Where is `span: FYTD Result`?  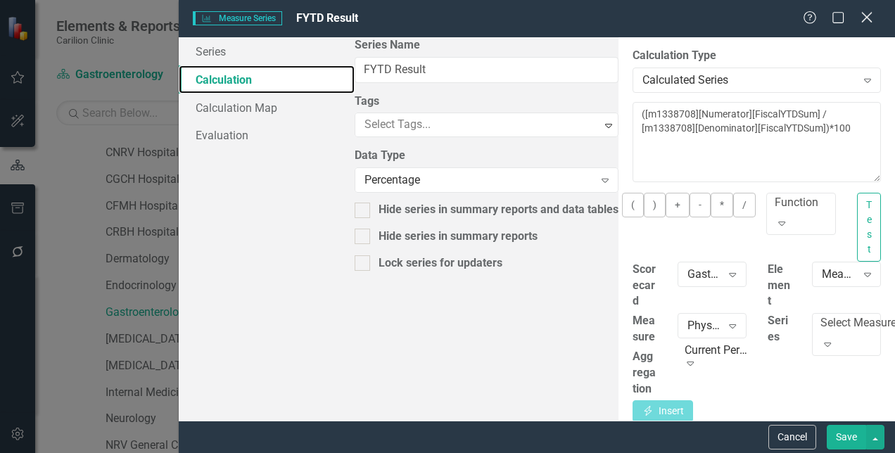
span: FYTD Result is located at coordinates (327, 18).